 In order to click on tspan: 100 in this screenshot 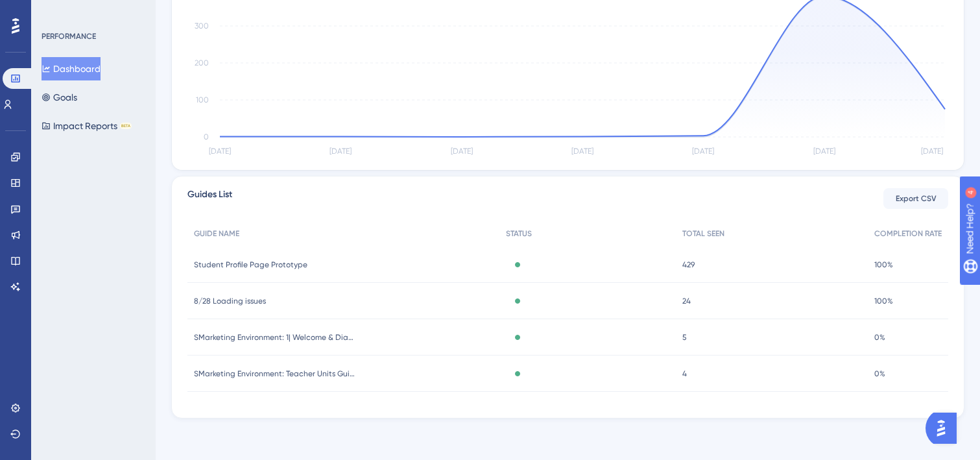, I will do `click(202, 100)`.